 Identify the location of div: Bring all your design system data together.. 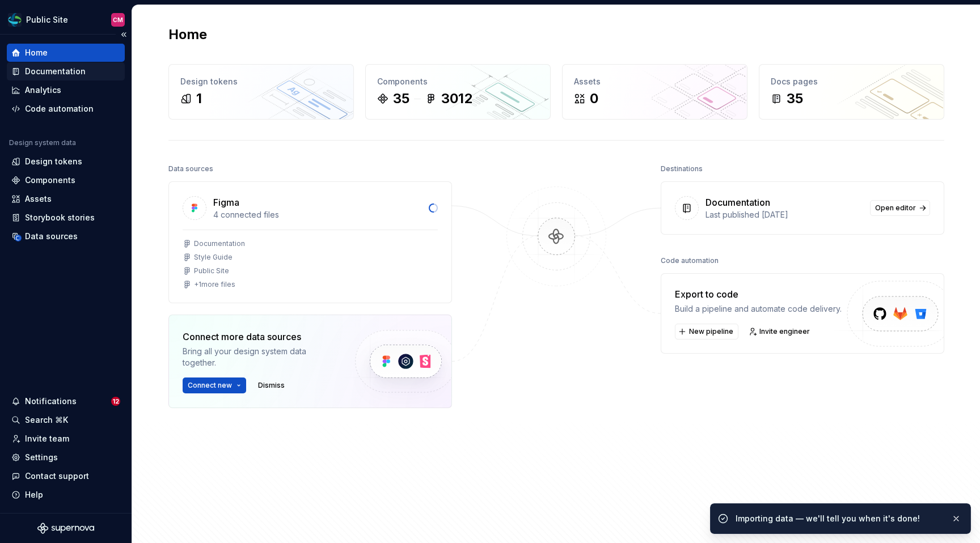
(259, 357).